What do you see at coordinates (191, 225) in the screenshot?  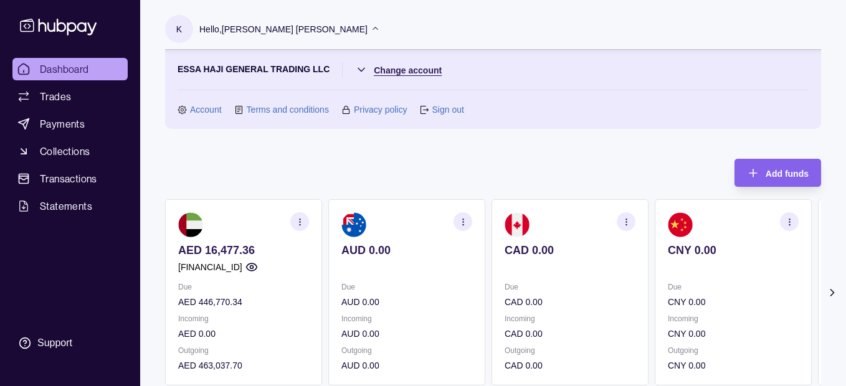 I see `img: ae` at bounding box center [191, 225].